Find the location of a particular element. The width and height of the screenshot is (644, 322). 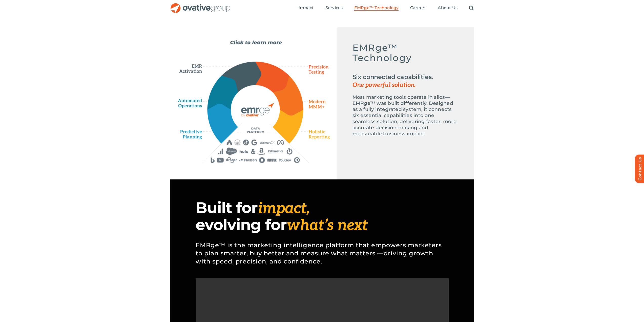

a: OG_Full_horizontal_RGB is located at coordinates (200, 5).